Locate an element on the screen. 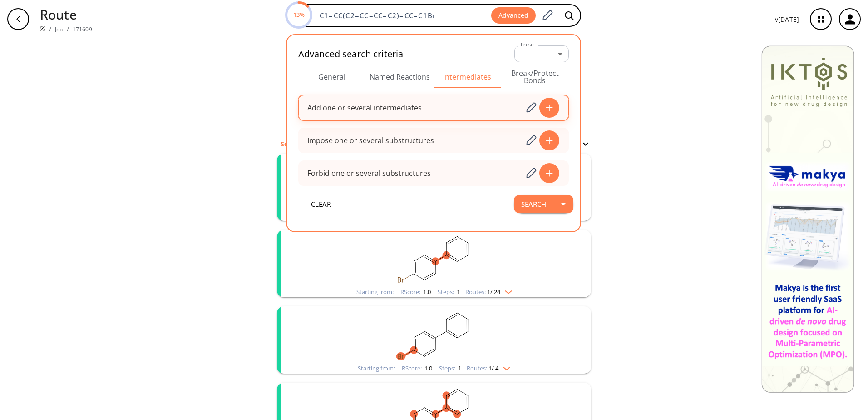  div: Add one or several intermediates is located at coordinates (364, 108).